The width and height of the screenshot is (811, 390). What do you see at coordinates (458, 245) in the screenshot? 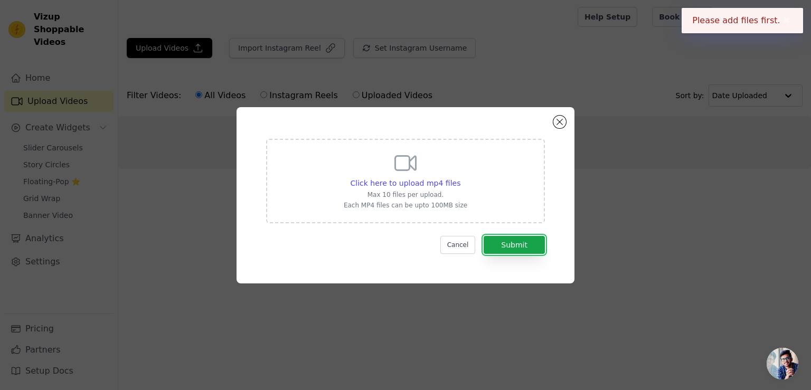
I see `button: Cancel` at bounding box center [458, 245].